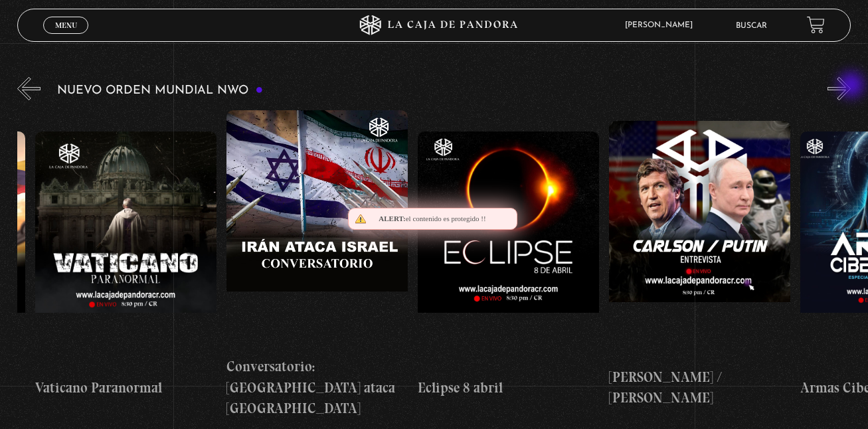  I want to click on span: Alert:, so click(392, 219).